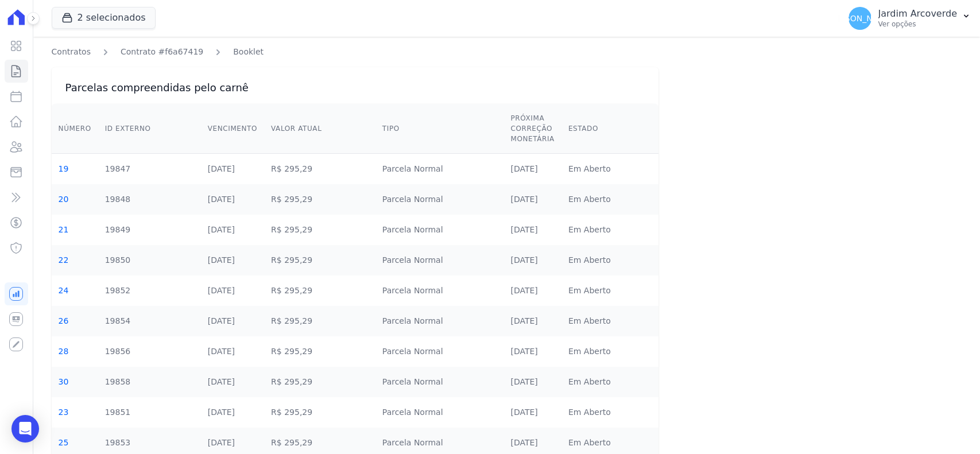 This screenshot has height=454, width=980. Describe the element at coordinates (64, 321) in the screenshot. I see `a: 26` at that location.